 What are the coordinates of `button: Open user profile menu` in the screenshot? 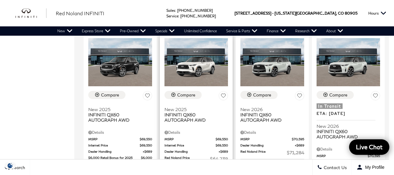 It's located at (370, 167).